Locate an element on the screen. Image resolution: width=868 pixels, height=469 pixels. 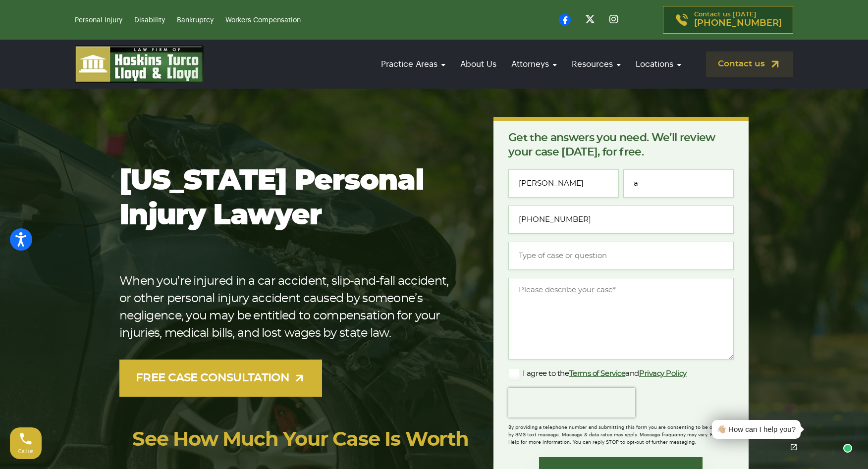
a: Open chat is located at coordinates (794, 448).